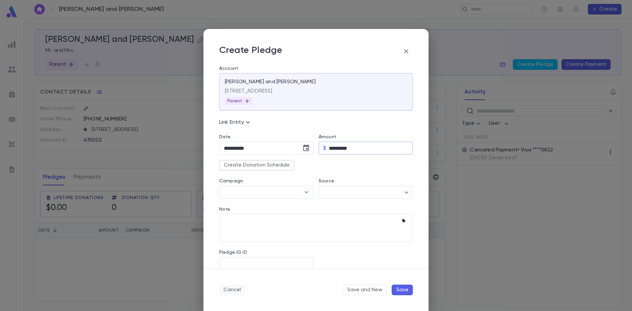  I want to click on label: Date, so click(266, 137).